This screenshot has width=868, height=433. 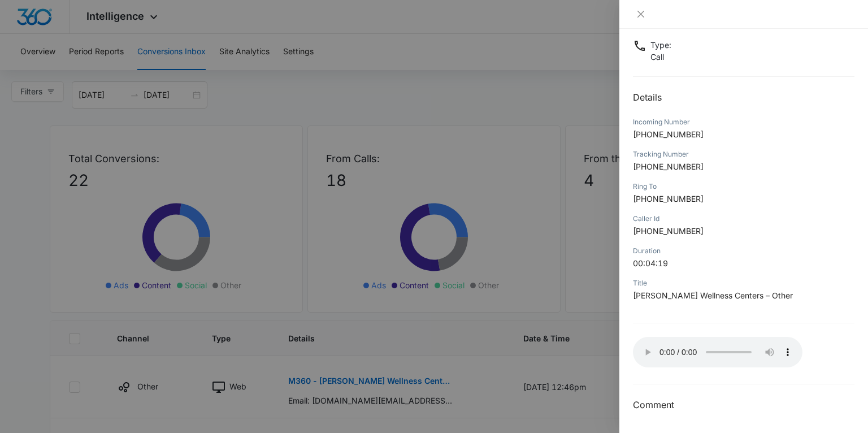 I want to click on p: Call, so click(x=661, y=56).